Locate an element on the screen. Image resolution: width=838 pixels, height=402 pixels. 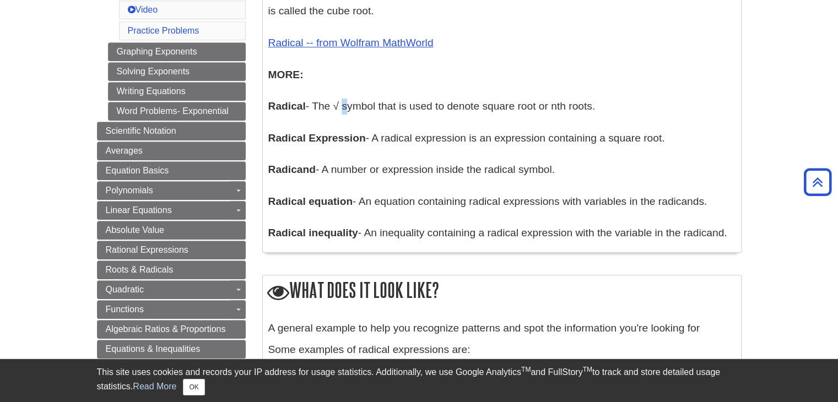
a: Averages is located at coordinates (171, 151).